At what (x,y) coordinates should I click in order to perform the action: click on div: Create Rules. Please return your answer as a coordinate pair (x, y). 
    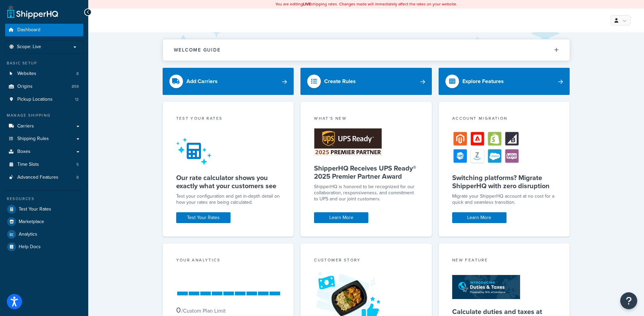
    Looking at the image, I should click on (340, 82).